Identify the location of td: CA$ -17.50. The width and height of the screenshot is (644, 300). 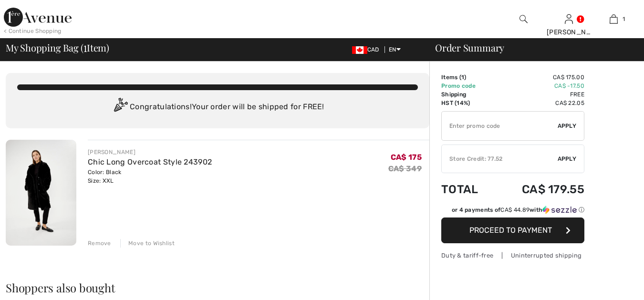
(539, 86).